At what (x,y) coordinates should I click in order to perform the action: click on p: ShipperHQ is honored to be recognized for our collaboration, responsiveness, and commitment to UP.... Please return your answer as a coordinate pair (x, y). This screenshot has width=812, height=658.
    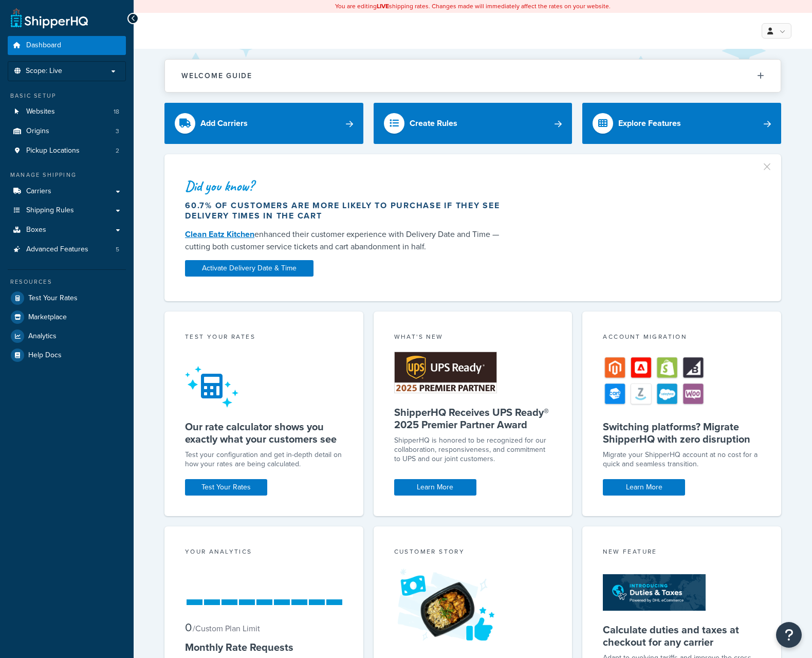
    Looking at the image, I should click on (473, 450).